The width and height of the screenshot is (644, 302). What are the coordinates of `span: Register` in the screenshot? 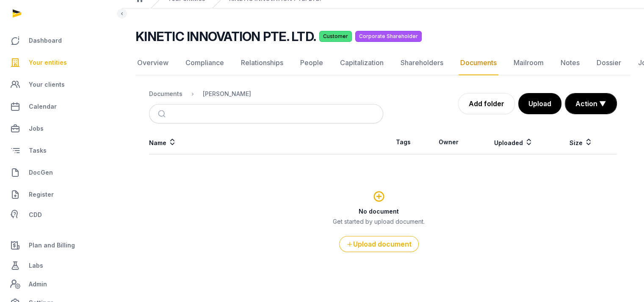 It's located at (41, 195).